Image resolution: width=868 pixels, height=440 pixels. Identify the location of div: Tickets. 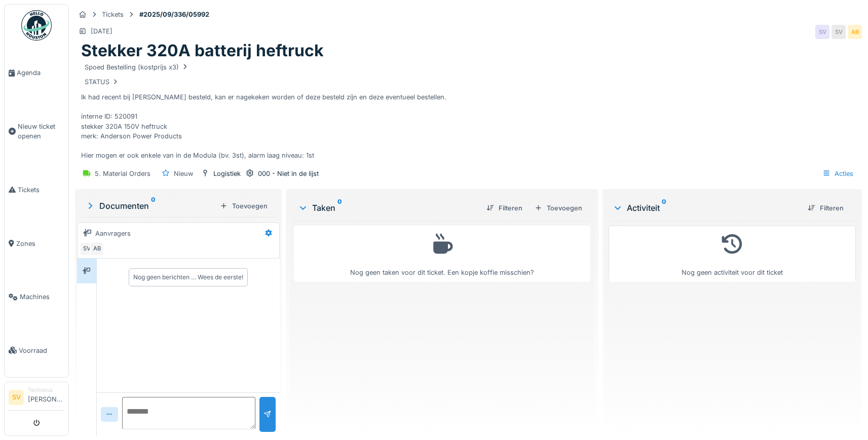
(112, 14).